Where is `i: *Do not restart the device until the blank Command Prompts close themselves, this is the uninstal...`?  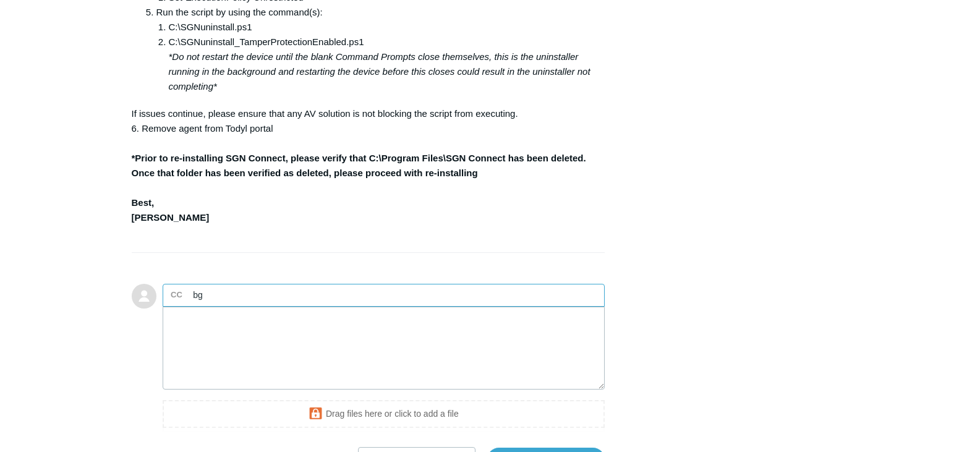 i: *Do not restart the device until the blank Command Prompts close themselves, this is the uninstal... is located at coordinates (380, 71).